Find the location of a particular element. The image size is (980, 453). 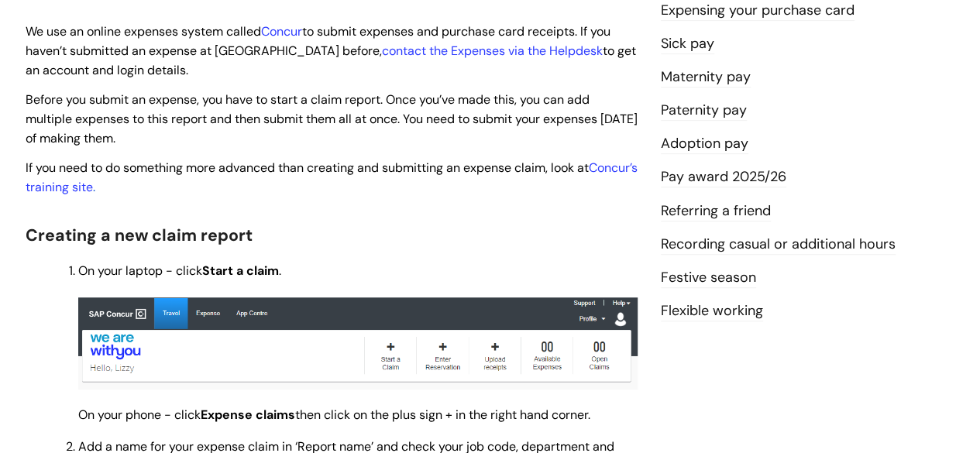

a: Flexible working is located at coordinates (712, 311).